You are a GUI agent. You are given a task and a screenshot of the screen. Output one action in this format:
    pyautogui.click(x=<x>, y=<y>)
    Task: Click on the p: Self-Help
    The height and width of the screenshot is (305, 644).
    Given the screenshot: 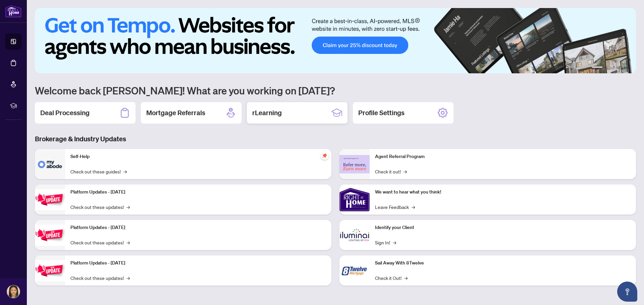 What is the action you would take?
    pyautogui.click(x=199, y=156)
    